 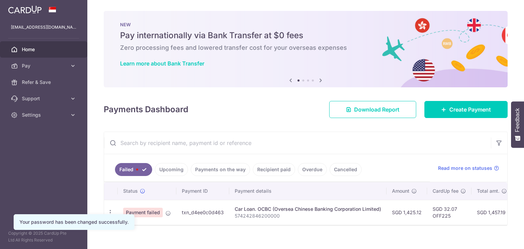 What do you see at coordinates (305, 35) in the screenshot?
I see `h5: Pay internationally via Bank Transfer at $0 fees` at bounding box center [305, 35].